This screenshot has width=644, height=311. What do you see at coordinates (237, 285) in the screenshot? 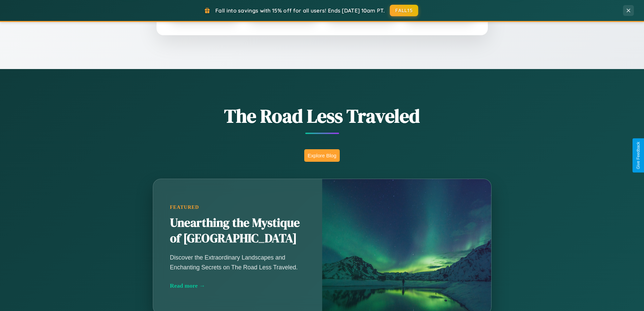
I see `div: Read more →` at bounding box center [237, 285].